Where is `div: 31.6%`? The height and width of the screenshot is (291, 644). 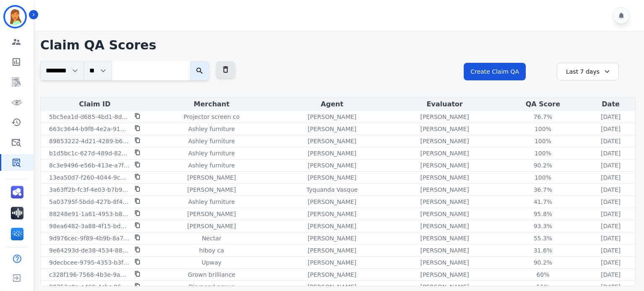 div: 31.6% is located at coordinates (543, 250).